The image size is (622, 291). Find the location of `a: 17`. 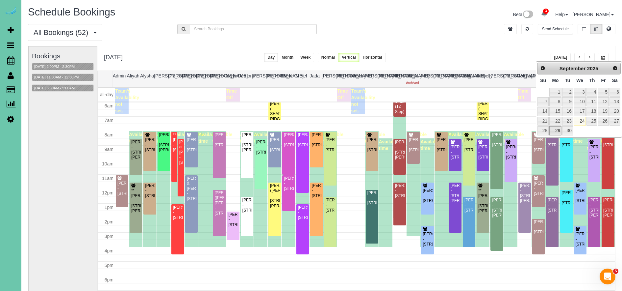

a: 17 is located at coordinates (580, 111).